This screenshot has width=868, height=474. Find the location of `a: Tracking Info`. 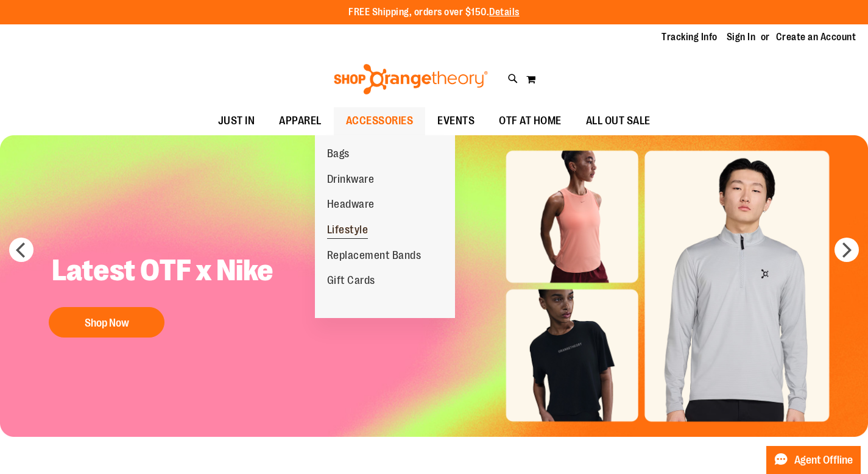

a: Tracking Info is located at coordinates (690, 37).